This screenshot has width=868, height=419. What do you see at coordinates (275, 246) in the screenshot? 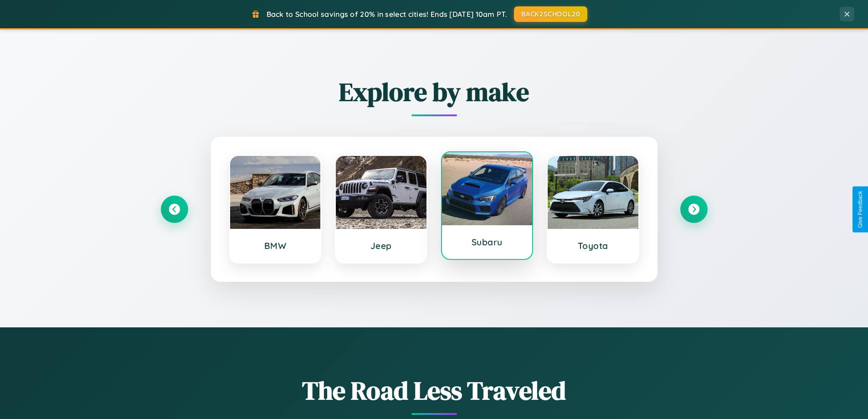
I see `h3: BMW` at bounding box center [275, 246].